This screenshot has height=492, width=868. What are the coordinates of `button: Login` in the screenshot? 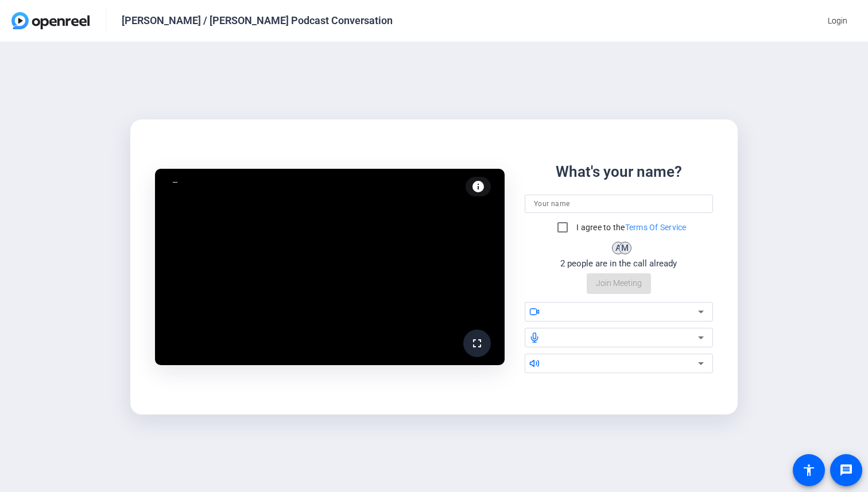 It's located at (837, 21).